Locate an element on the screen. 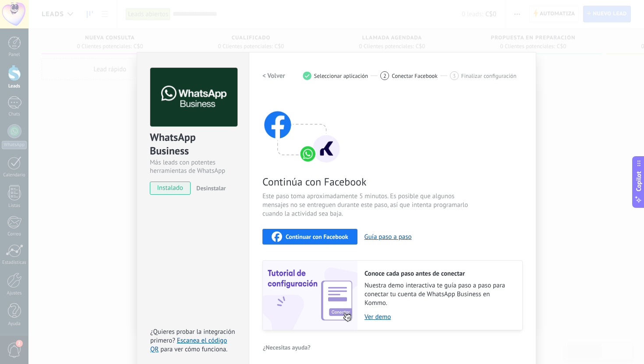 This screenshot has width=644, height=364. button: < Volver is located at coordinates (274, 76).